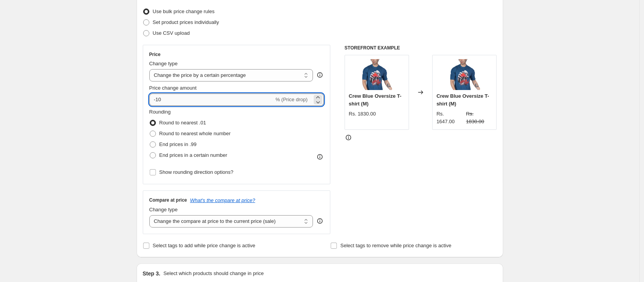  Describe the element at coordinates (479, 118) in the screenshot. I see `strike: Rs. 1830.00` at that location.